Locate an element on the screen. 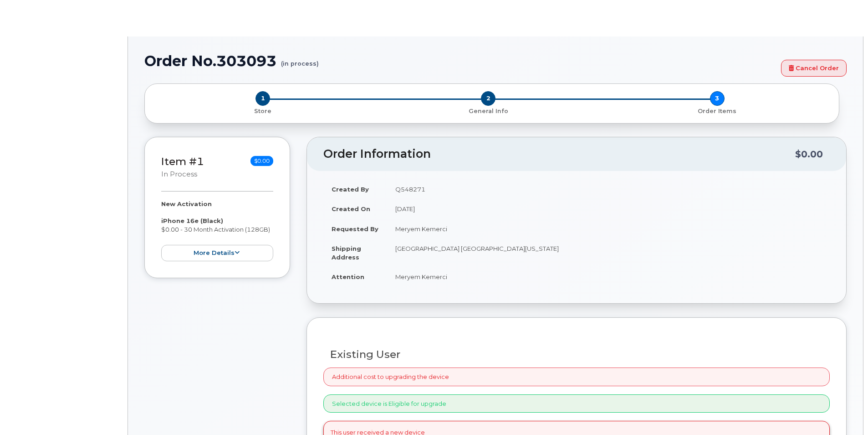 Image resolution: width=868 pixels, height=435 pixels. button: more details is located at coordinates (217, 253).